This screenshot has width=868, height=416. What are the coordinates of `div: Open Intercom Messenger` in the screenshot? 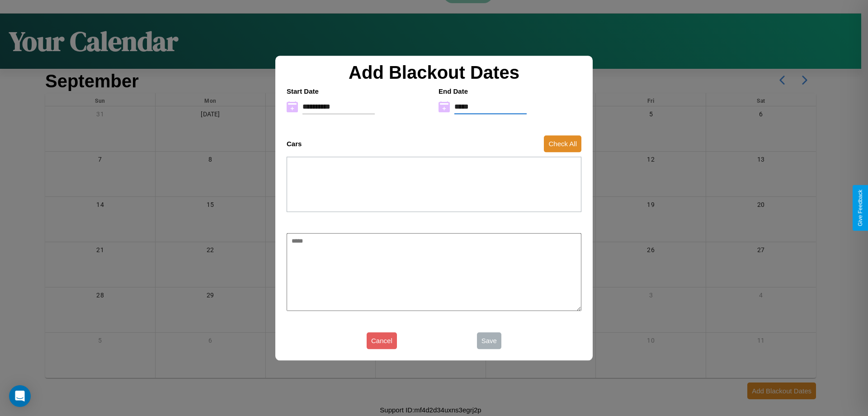 It's located at (20, 396).